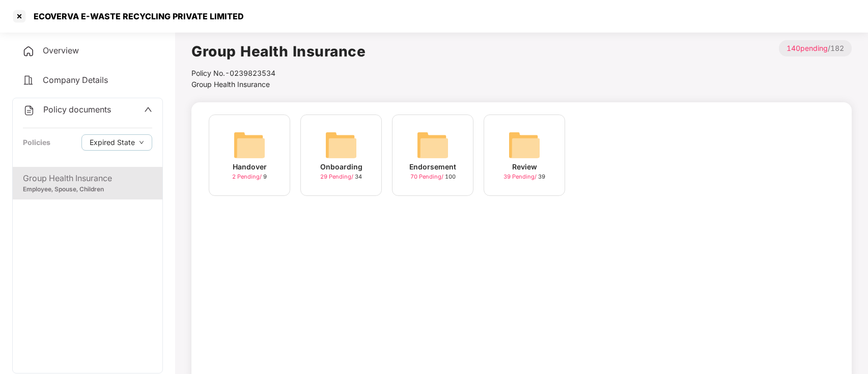 This screenshot has height=374, width=868. I want to click on div: Group Health Insurance, so click(88, 178).